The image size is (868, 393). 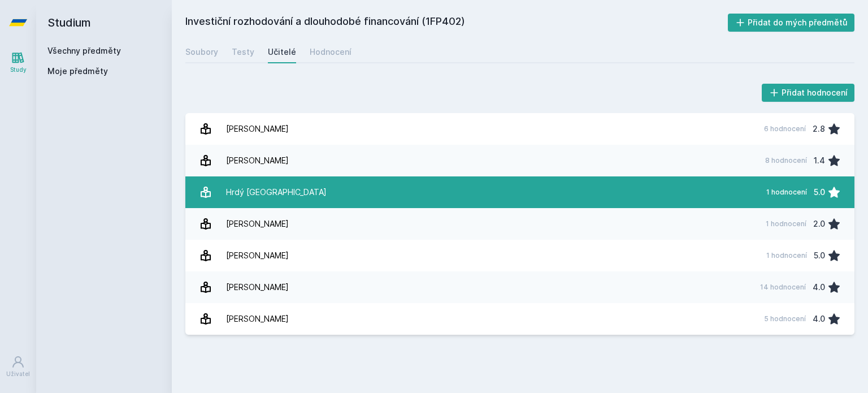 I want to click on div: Uživatel, so click(x=18, y=374).